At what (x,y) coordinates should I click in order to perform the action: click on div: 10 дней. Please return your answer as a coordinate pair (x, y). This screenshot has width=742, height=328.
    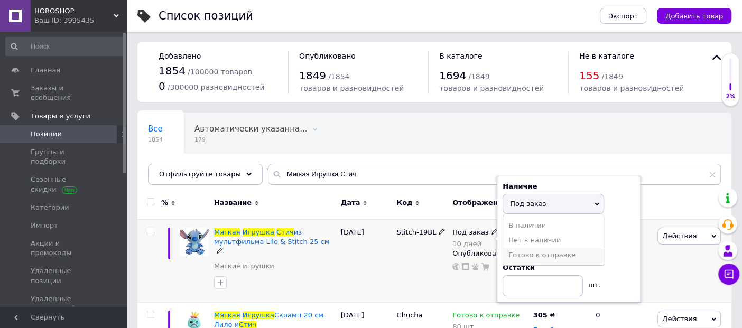
    Looking at the image, I should click on (475, 244).